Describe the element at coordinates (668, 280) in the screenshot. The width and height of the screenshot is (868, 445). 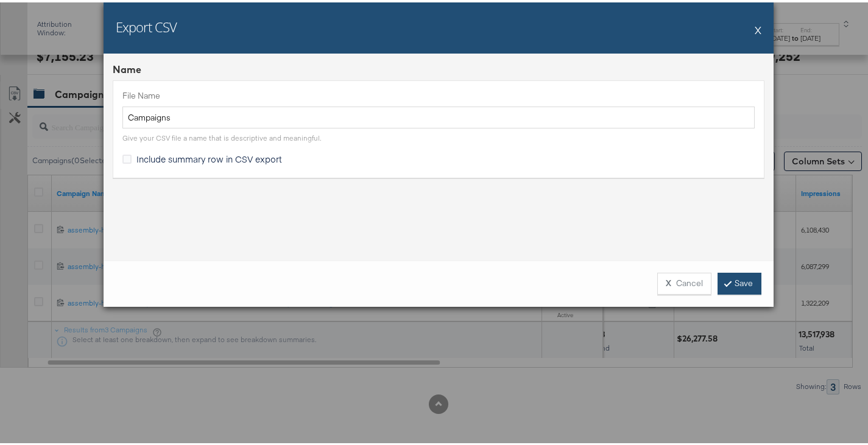
I see `strong: X` at that location.